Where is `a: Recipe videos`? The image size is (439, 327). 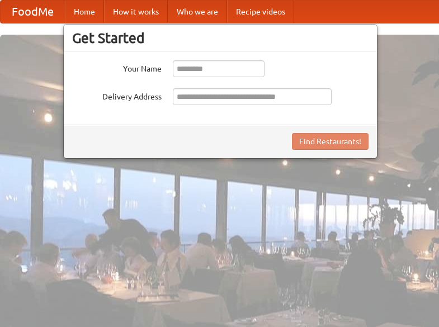 a: Recipe videos is located at coordinates (261, 12).